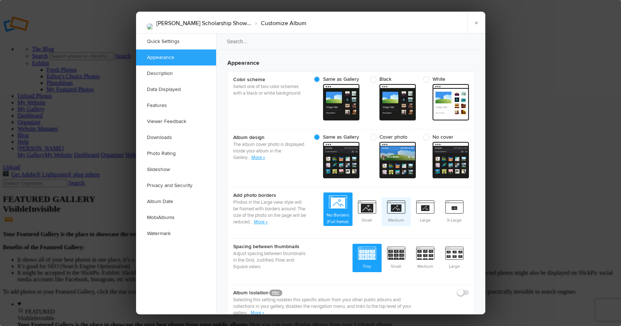 Image resolution: width=621 pixels, height=326 pixels. What do you see at coordinates (270, 138) in the screenshot?
I see `b: Album design` at bounding box center [270, 138].